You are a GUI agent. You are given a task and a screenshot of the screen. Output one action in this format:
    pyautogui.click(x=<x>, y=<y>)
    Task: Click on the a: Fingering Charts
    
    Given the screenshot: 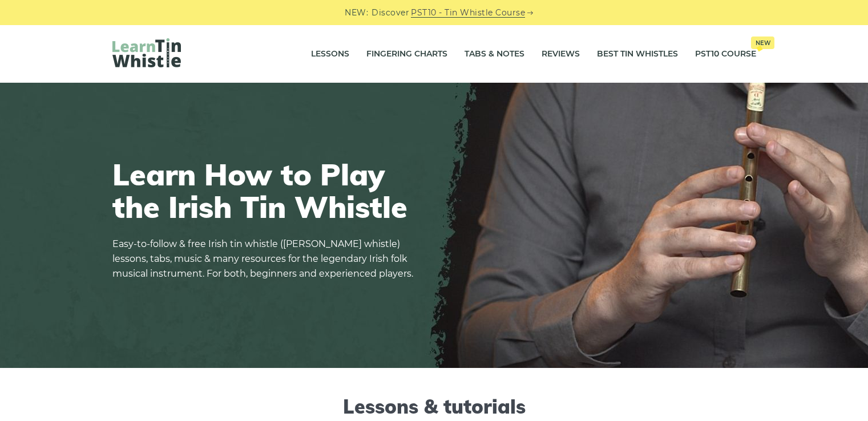 What is the action you would take?
    pyautogui.click(x=407, y=54)
    